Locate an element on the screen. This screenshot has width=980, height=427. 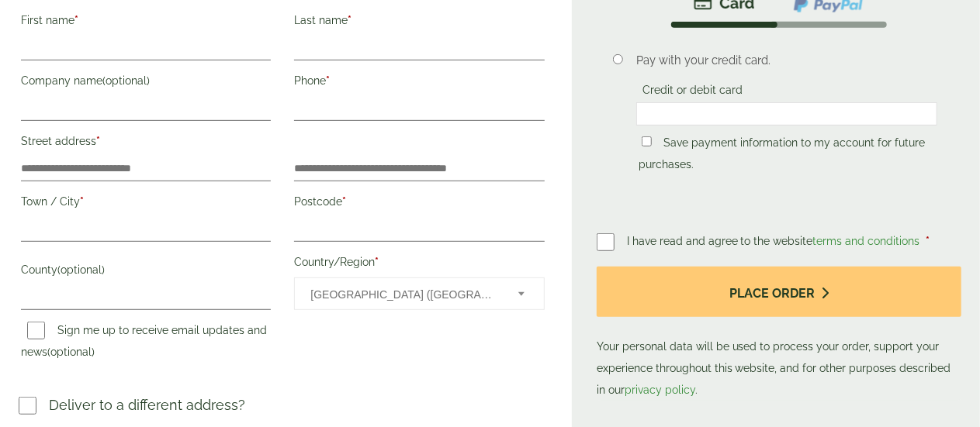
label: Company name is located at coordinates (146, 83).